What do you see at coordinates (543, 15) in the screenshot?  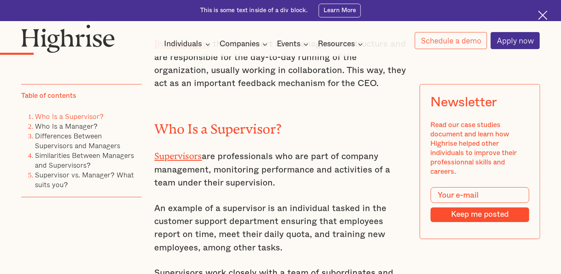 I see `img: Cross icon` at bounding box center [543, 15].